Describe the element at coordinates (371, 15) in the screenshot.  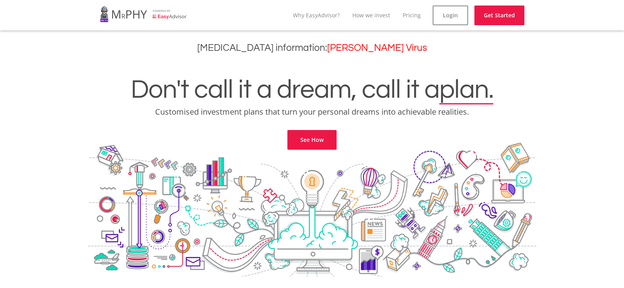
I see `a: How we invest` at that location.